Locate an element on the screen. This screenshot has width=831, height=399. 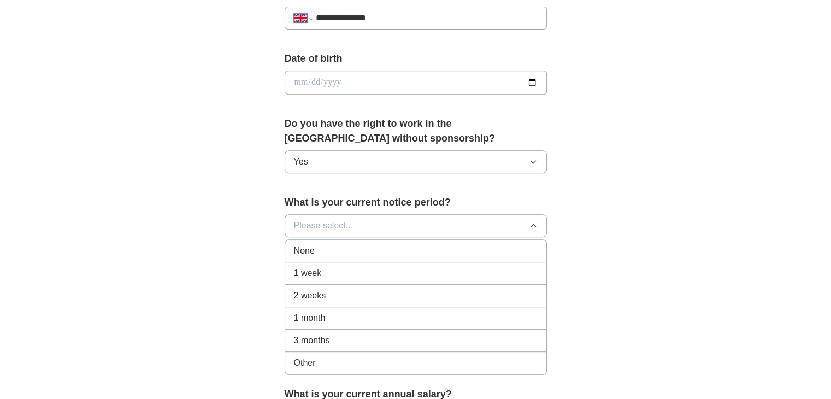
span: 2 weeks is located at coordinates (310, 296).